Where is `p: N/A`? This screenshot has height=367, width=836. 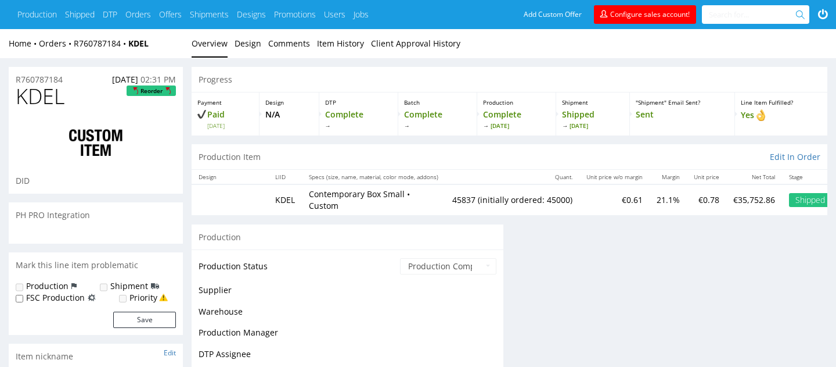 p: N/A is located at coordinates (289, 114).